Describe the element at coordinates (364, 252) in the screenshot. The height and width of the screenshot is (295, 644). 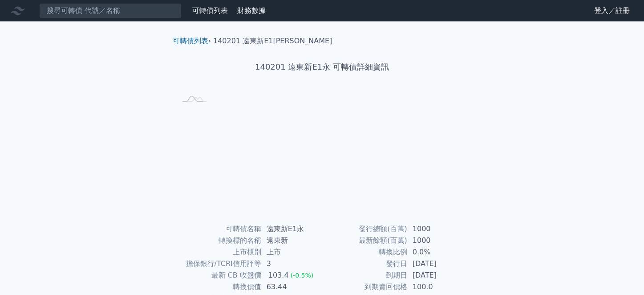
I see `td: 轉換比例` at that location.